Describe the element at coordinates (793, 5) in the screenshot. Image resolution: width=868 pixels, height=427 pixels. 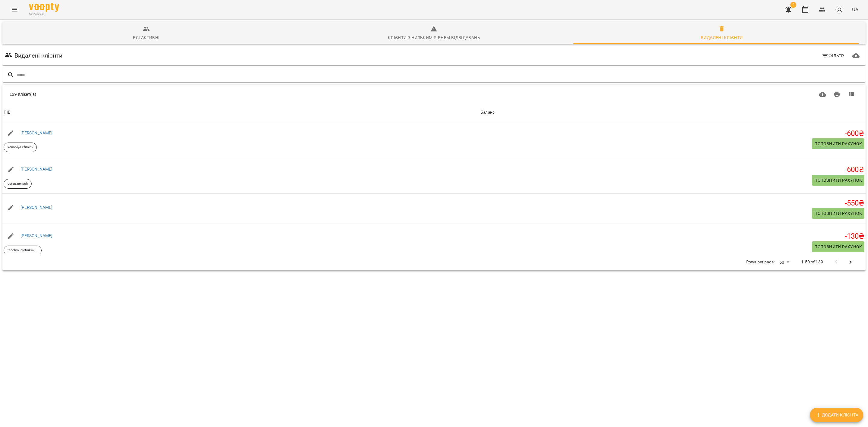
I see `span: 4` at that location.